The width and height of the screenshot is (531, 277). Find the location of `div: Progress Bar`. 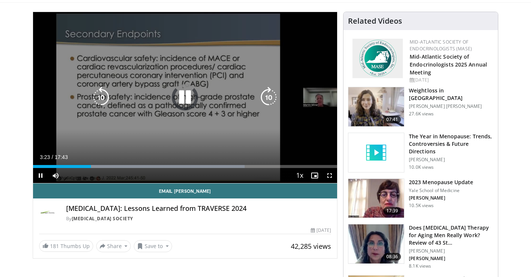

div: Progress Bar is located at coordinates (185, 166).